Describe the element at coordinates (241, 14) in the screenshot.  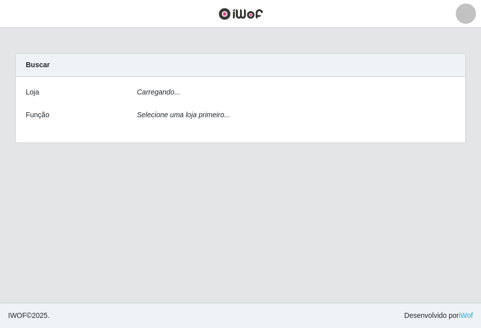
I see `img: CoreUI Logo` at that location.